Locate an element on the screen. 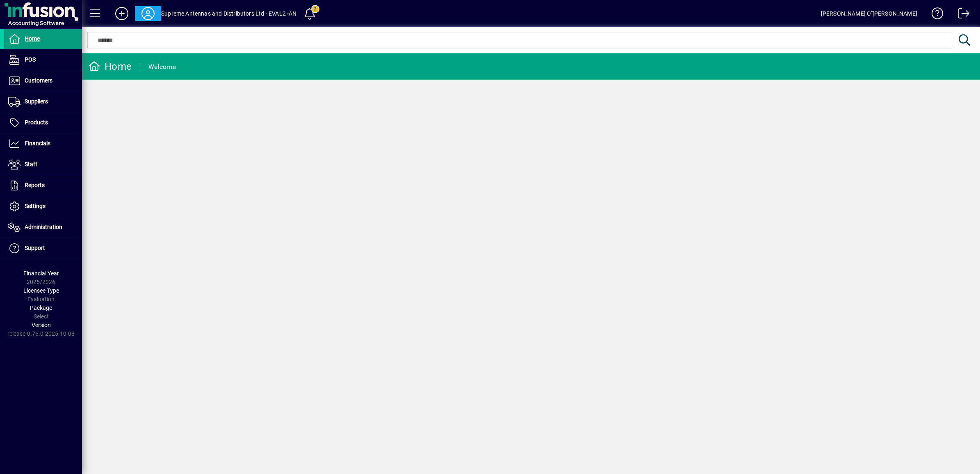 The image size is (980, 474). div: Supreme Antennas and Distributors Ltd - EVAL2 -AN is located at coordinates (229, 14).